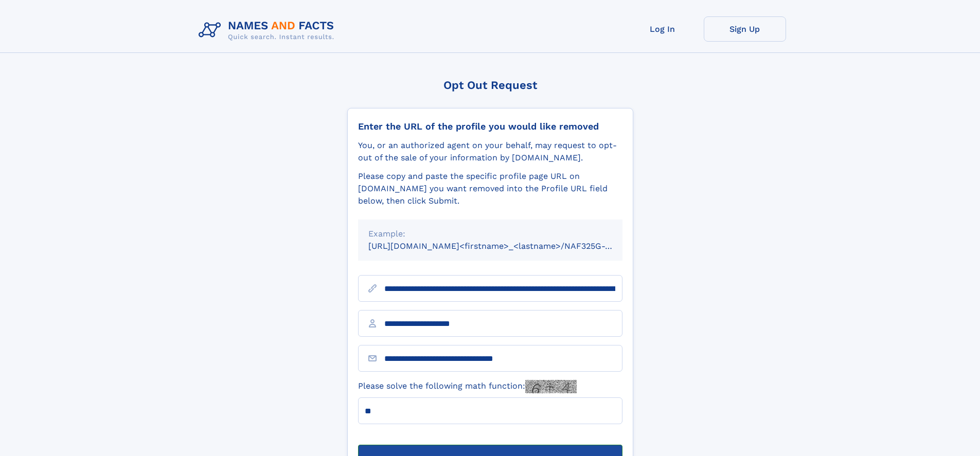 The height and width of the screenshot is (456, 980). Describe the element at coordinates (490, 152) in the screenshot. I see `div: You, or an authorized agent on your behalf, may request to opt-out of the sale of your informatio...` at that location.